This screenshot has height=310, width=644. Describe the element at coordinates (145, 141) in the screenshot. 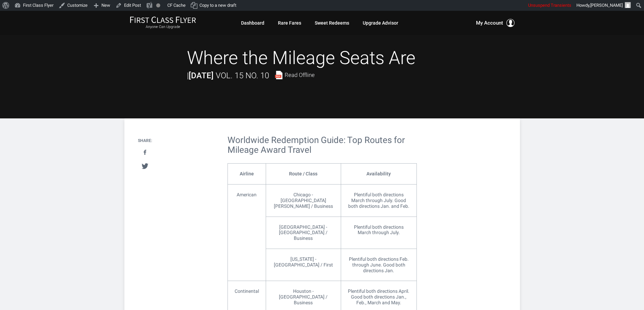

I see `h4: Share:` at that location.